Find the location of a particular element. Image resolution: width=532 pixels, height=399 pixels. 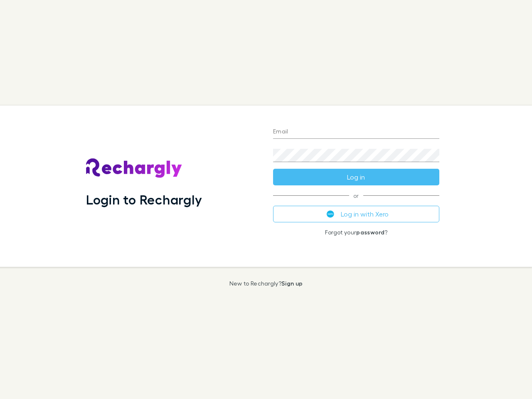

h1: Login to Rechargly is located at coordinates (144, 200).